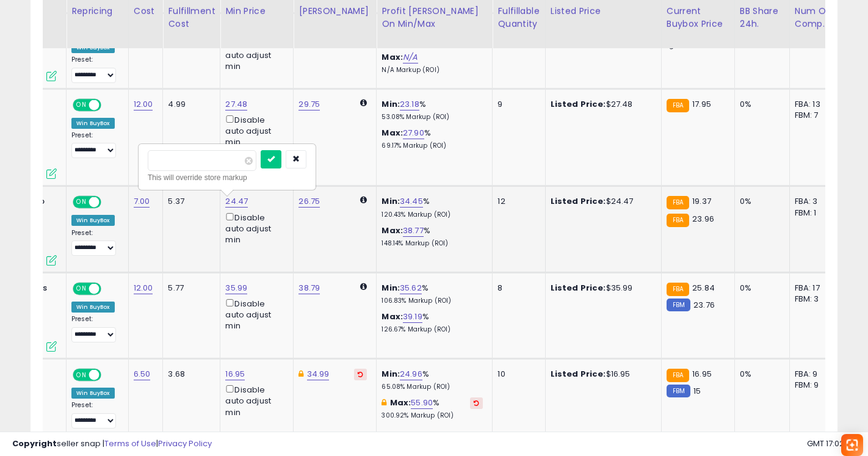 The height and width of the screenshot is (456, 868). I want to click on p: 148.14% Markup (ROI), so click(432, 244).